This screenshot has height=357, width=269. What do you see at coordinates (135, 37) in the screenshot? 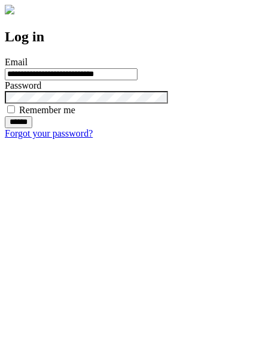
I see `h2: Log in` at bounding box center [135, 37].